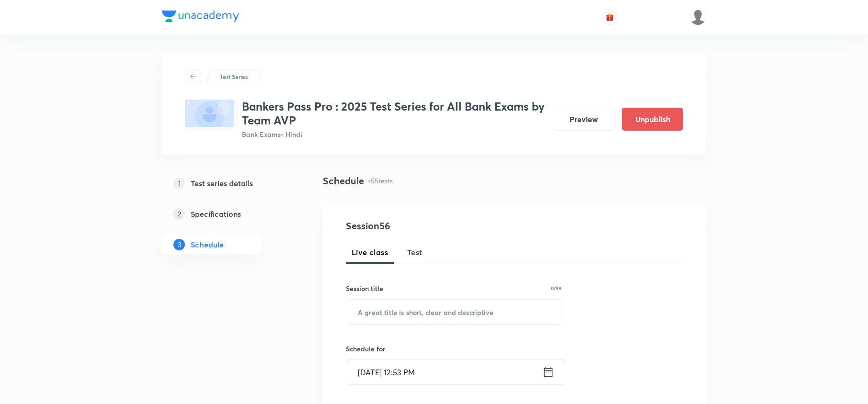  Describe the element at coordinates (234, 76) in the screenshot. I see `p: Test Series` at that location.